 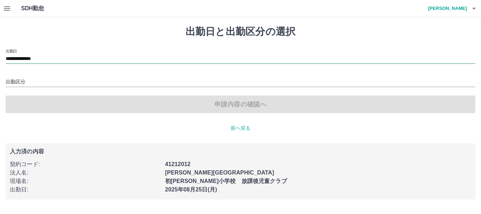 What do you see at coordinates (85, 181) in the screenshot?
I see `p: 現場名 :` at bounding box center [85, 181].